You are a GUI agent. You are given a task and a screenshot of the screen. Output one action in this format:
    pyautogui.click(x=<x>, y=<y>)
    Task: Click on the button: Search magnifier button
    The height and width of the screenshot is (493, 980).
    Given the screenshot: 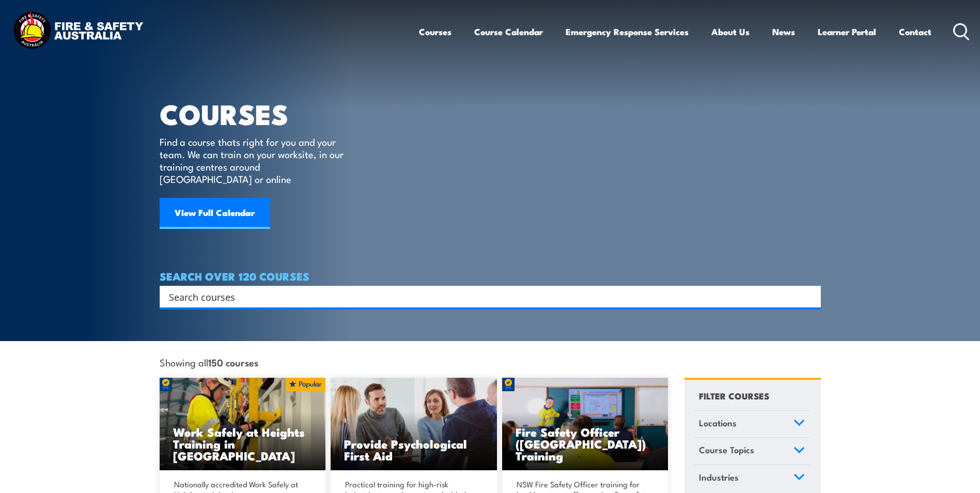 What is the action you would take?
    pyautogui.click(x=810, y=297)
    